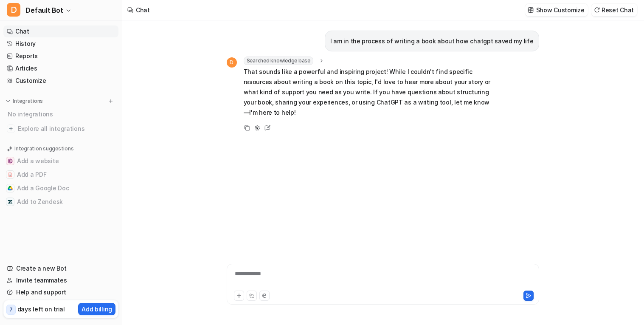 The width and height of the screenshot is (644, 325). I want to click on p: Integrations, so click(27, 101).